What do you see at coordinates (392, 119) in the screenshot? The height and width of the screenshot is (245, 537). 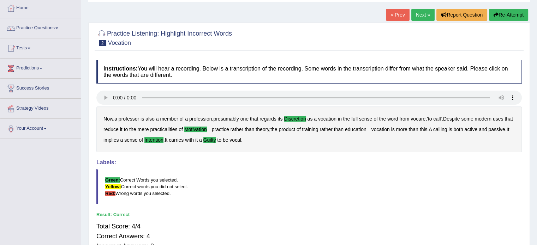 I see `b: word` at bounding box center [392, 119].